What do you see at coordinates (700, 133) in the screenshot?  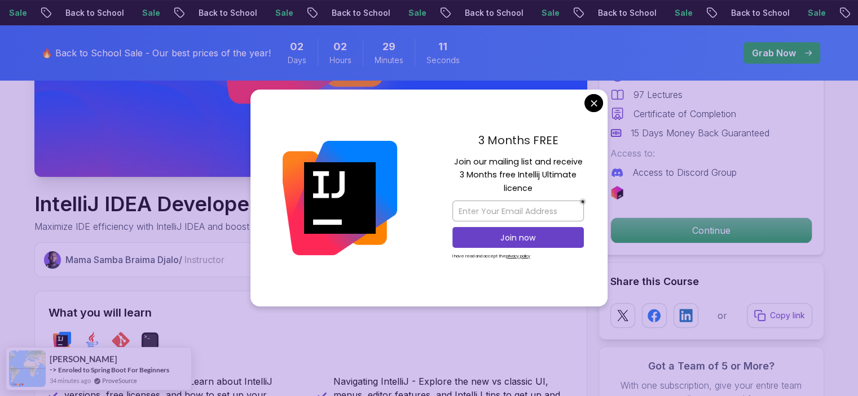 I see `p: 15 Days Money Back Guaranteed` at bounding box center [700, 133].